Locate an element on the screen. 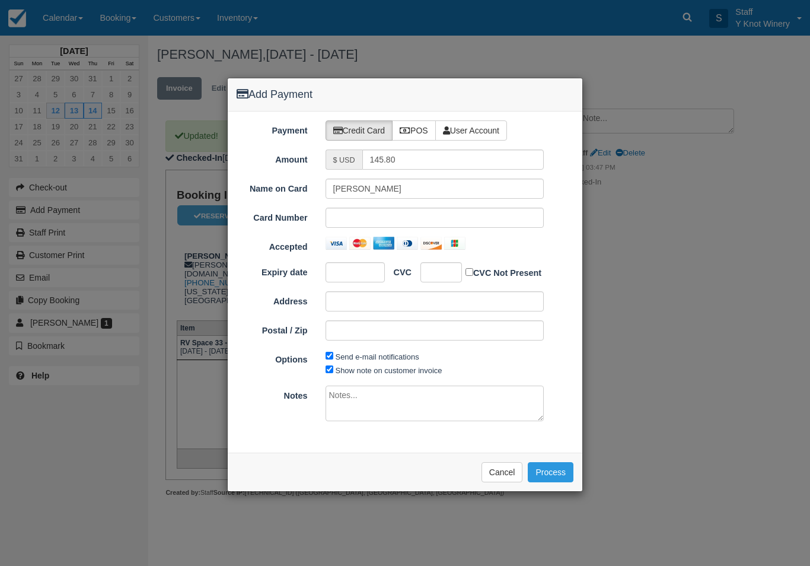 The image size is (810, 566). label: Send e-mail notifications is located at coordinates (377, 356).